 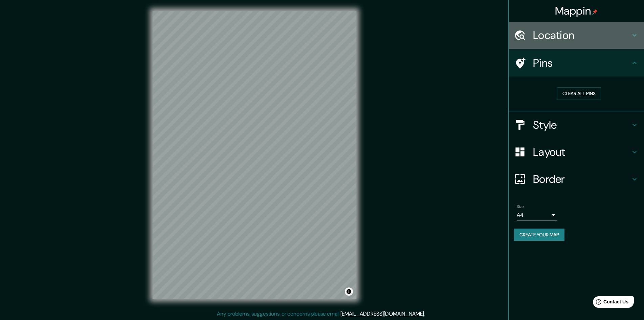 What do you see at coordinates (520, 207) in the screenshot?
I see `label: Size` at bounding box center [520, 207].